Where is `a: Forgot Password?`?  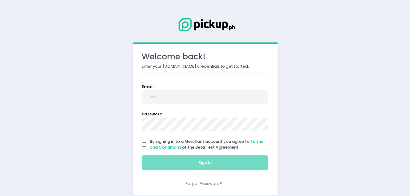
a: Forgot Password? is located at coordinates (204, 184).